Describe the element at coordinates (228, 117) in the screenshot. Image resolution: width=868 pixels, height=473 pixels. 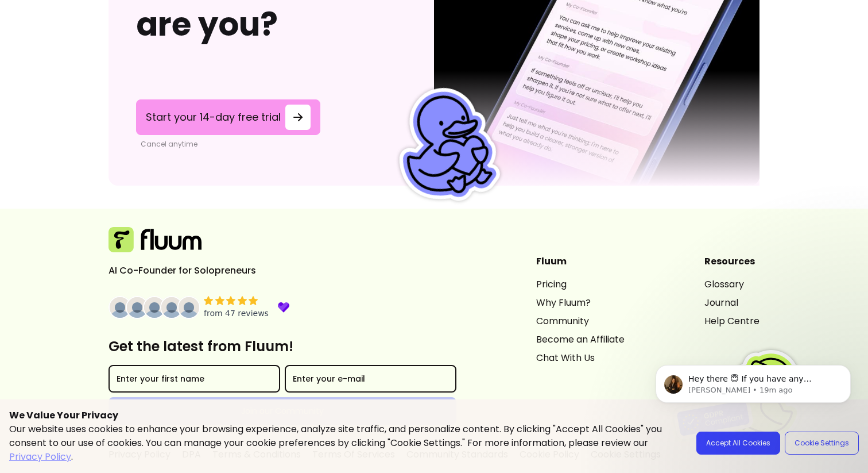
I see `a: Start your 14-day free trial` at that location.